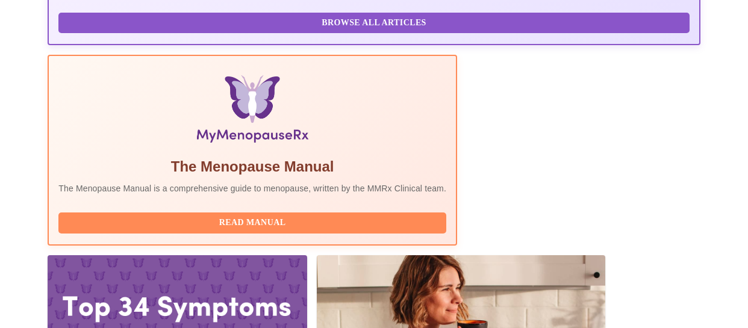 The height and width of the screenshot is (328, 748). Describe the element at coordinates (252, 223) in the screenshot. I see `button: Read Manual` at that location.